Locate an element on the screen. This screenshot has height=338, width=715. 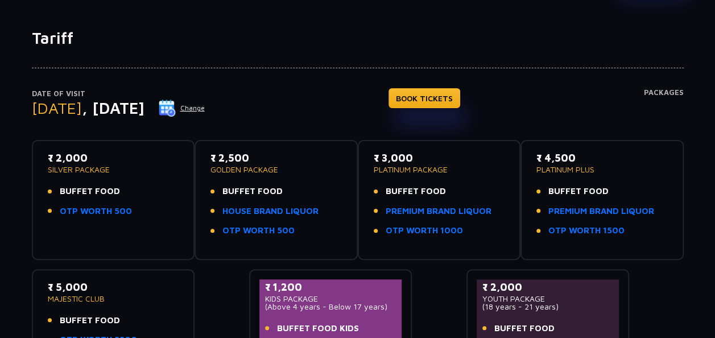
p: MAJESTIC CLUB is located at coordinates (113, 298).